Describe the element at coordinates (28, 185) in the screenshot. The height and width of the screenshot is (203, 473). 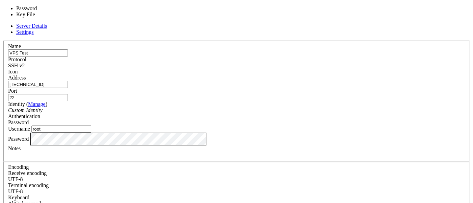
I see `label: The default terminal encoding. ISO-2022 enables character map translations (like graphics maps). ...` at that location.